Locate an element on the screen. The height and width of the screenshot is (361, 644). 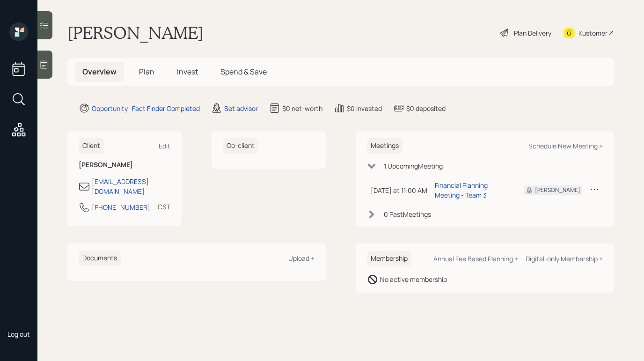
span: Spend & Save is located at coordinates (244, 72).